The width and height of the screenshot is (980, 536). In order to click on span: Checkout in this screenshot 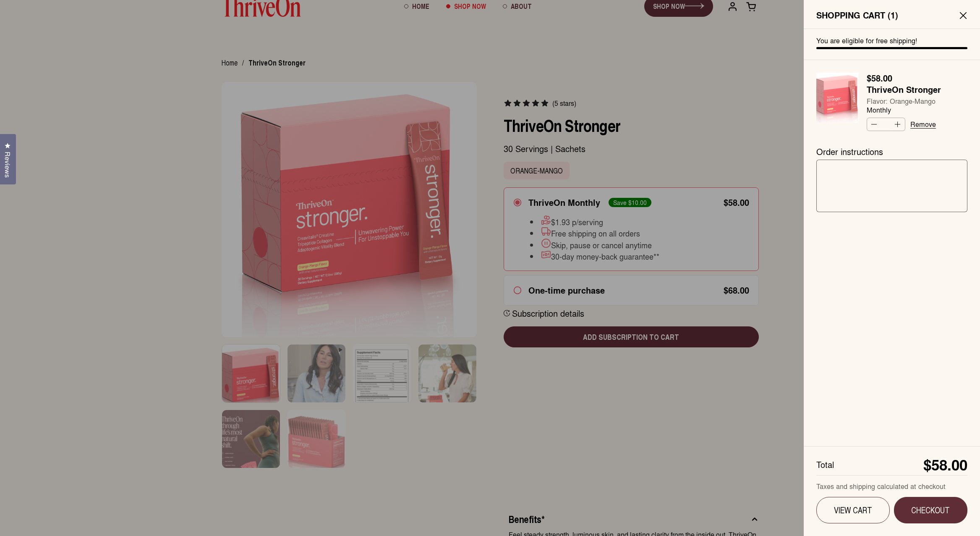, I will do `click(931, 509)`.